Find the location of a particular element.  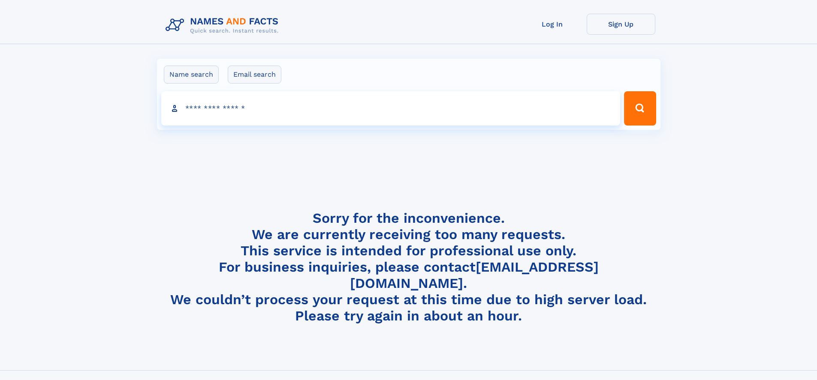

img: Logo Names and Facts is located at coordinates (224, 25).